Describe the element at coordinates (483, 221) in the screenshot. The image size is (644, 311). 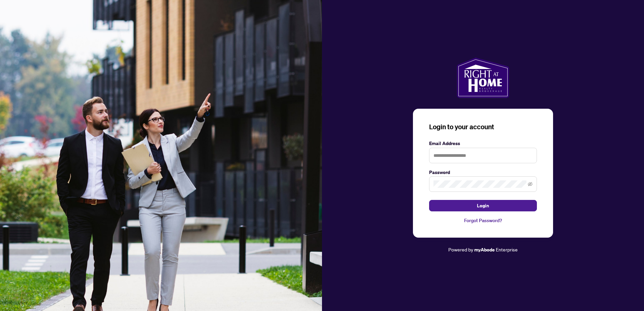
I see `a: Forgot Password?` at that location.